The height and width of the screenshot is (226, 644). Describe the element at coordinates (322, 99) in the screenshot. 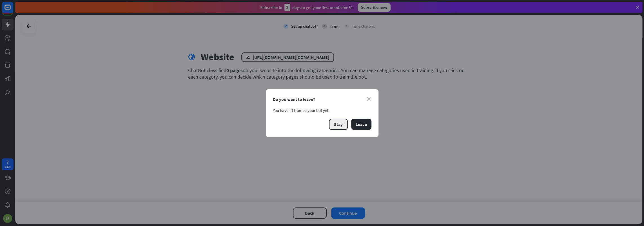

I see `div: Do you want to leave?` at that location.